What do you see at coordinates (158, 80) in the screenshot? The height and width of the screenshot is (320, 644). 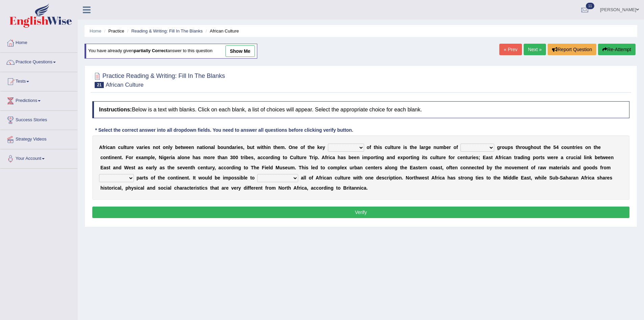 I see `h2: Practice Reading & Writing: Fill In The Blanks` at bounding box center [158, 80].